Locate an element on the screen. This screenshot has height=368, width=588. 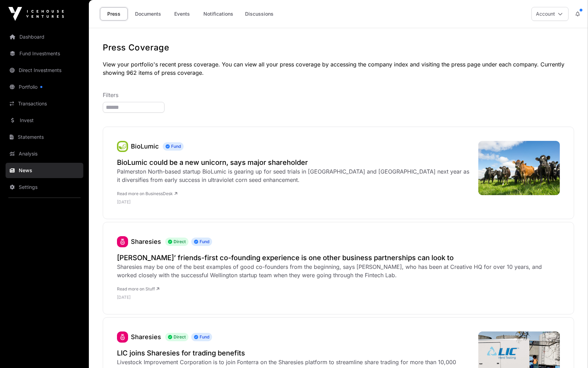
p: Filters is located at coordinates (339, 95).